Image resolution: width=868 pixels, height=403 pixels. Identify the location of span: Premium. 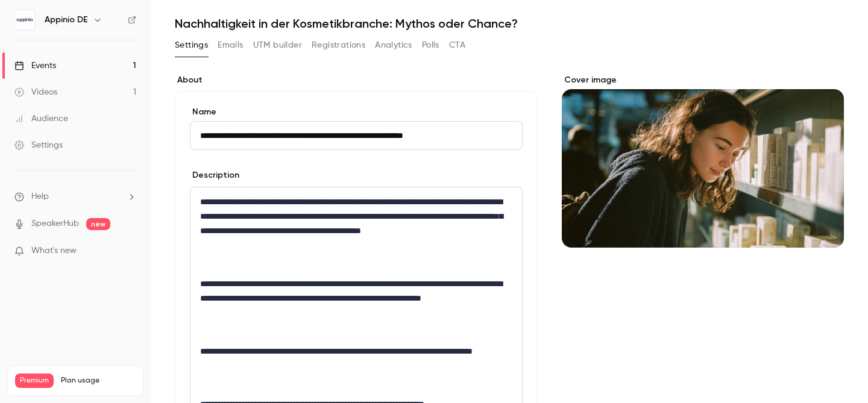
(34, 381).